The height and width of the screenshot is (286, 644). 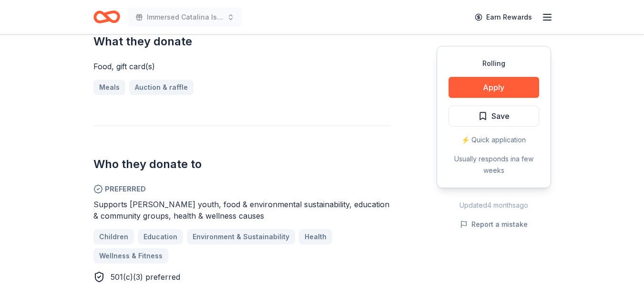 I want to click on span: Environment & Sustainability, so click(x=241, y=237).